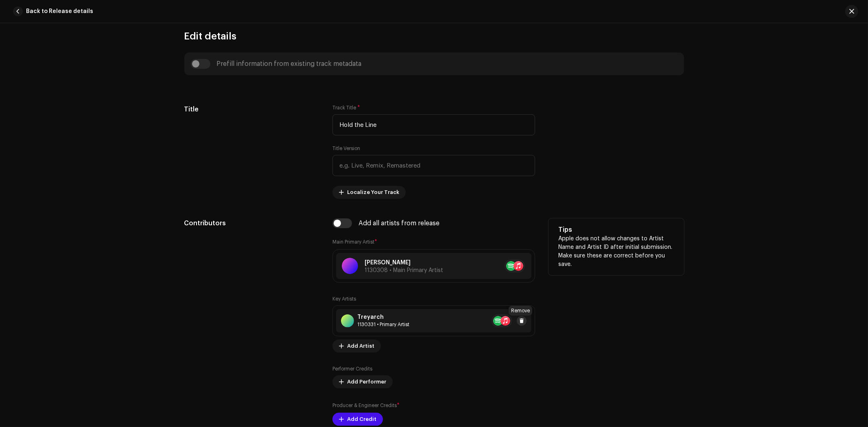  I want to click on button: Add Performer, so click(362, 382).